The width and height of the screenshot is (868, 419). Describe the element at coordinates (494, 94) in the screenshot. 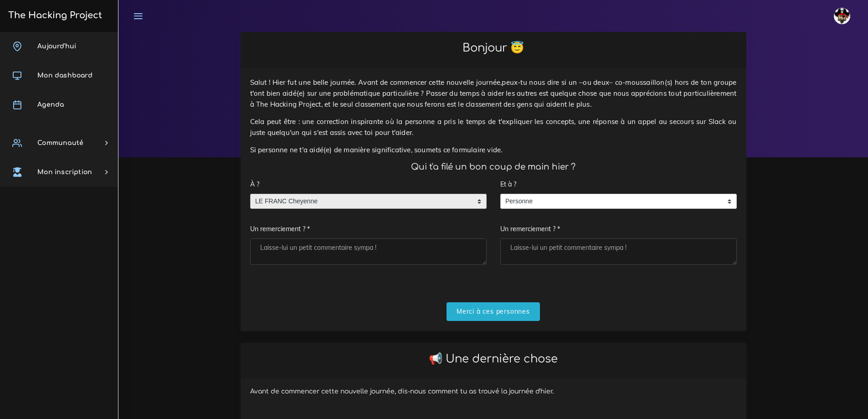

I see `p: Salut ! Hier fut une belle journée. Avant de commencer cette nouvelle journée,peux-tu nous dire s...` at that location.